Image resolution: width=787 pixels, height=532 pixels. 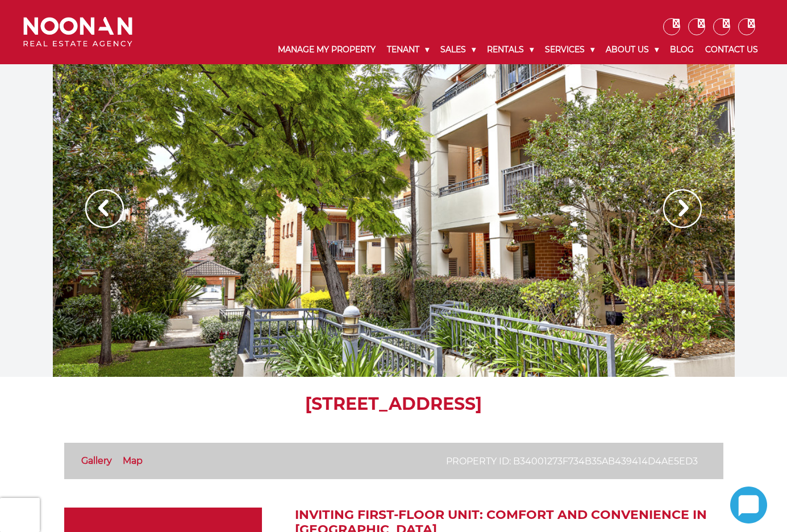 I want to click on a: Sales, so click(x=458, y=49).